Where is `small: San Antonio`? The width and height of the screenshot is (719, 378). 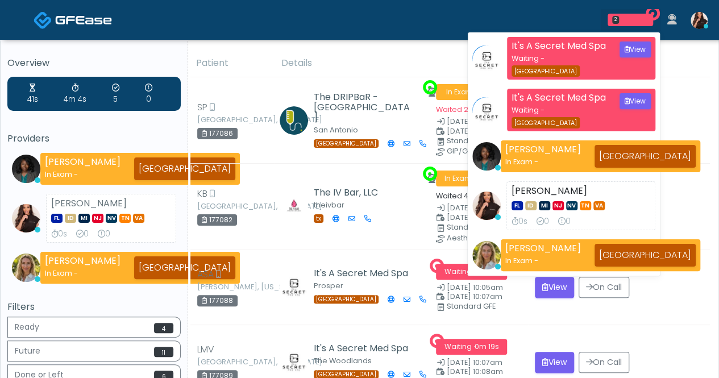 small: San Antonio is located at coordinates (336, 130).